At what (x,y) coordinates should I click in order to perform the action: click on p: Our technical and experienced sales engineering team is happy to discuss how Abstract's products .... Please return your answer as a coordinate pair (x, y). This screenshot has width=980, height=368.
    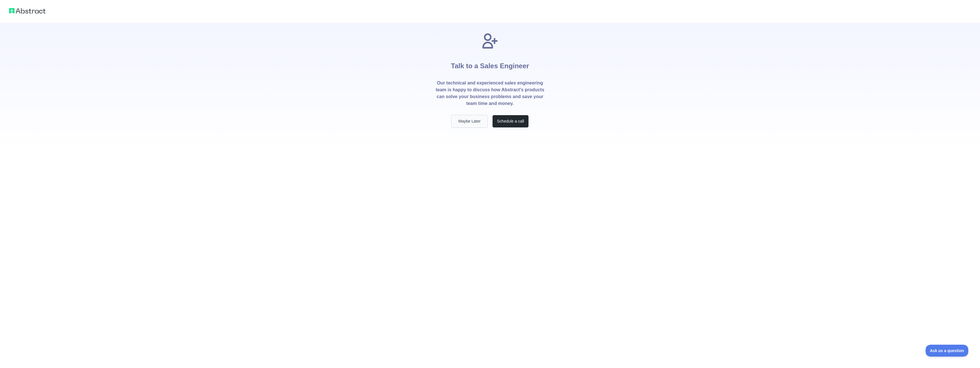
    Looking at the image, I should click on (490, 93).